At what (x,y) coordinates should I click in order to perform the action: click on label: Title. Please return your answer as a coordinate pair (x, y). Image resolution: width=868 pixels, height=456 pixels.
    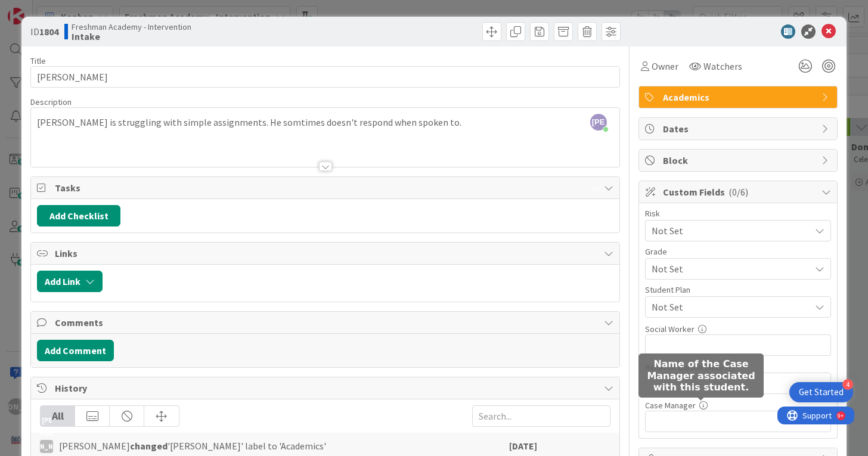
    Looking at the image, I should click on (38, 61).